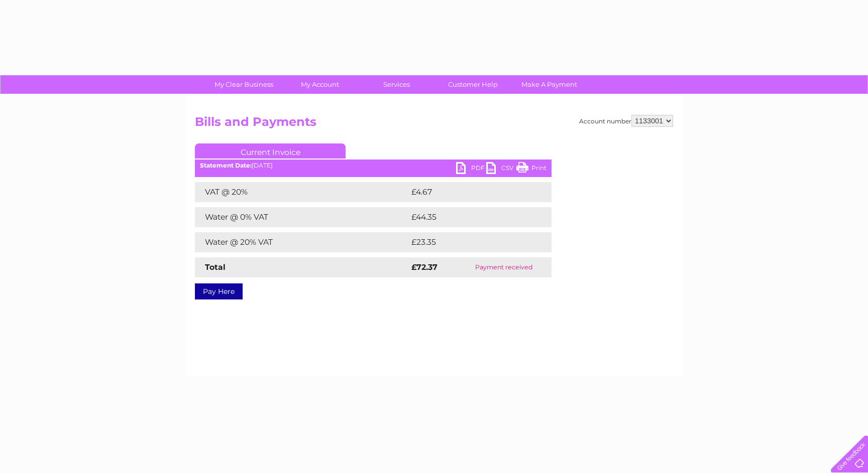 This screenshot has height=473, width=868. What do you see at coordinates (302, 192) in the screenshot?
I see `td: VAT @ 20%` at bounding box center [302, 192].